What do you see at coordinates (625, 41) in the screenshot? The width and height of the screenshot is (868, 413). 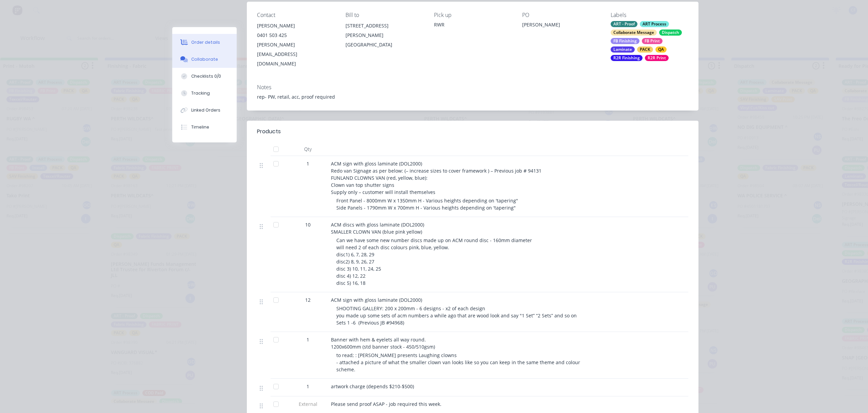 I see `div: FB Finishing` at bounding box center [625, 41].